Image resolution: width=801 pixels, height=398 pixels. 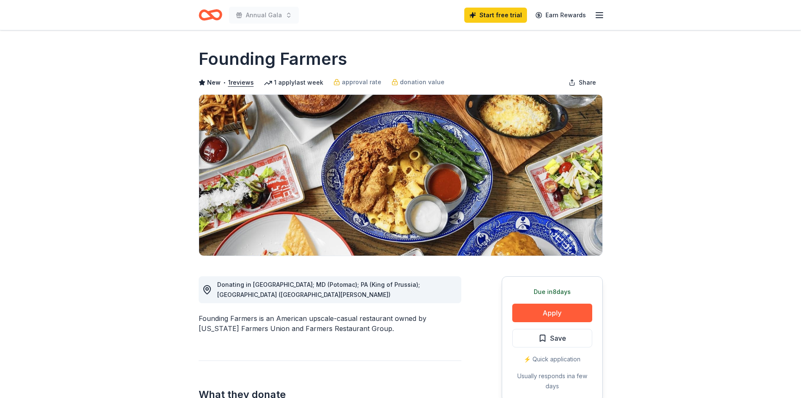 I want to click on span: Annual Gala, so click(x=264, y=15).